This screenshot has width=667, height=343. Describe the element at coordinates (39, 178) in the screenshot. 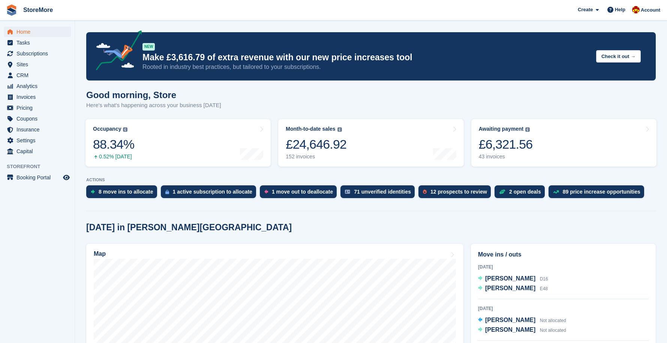

I see `span: Booking Portal` at that location.